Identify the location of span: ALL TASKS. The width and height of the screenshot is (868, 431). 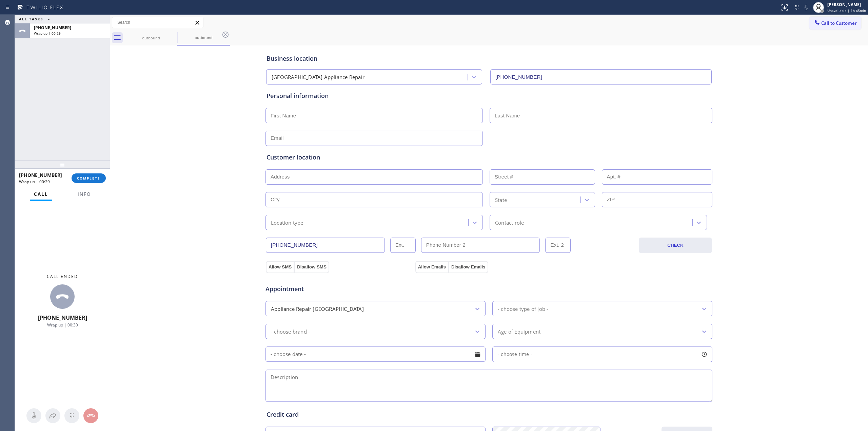
(31, 19).